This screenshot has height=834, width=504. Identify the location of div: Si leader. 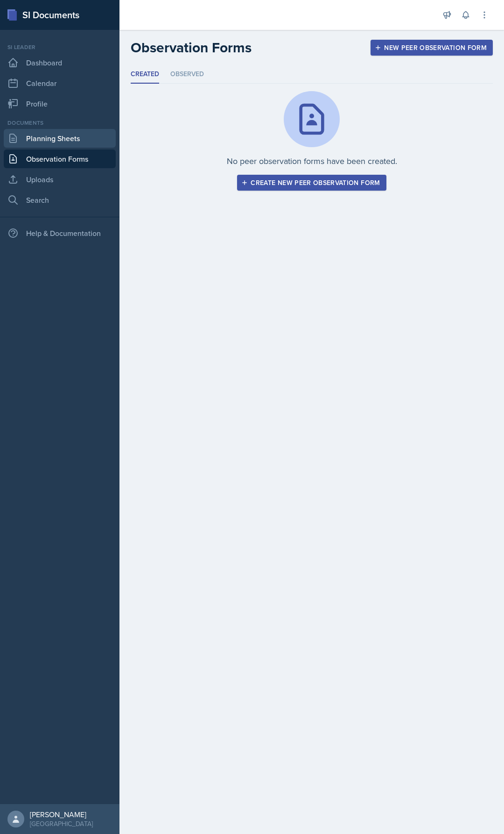
(60, 47).